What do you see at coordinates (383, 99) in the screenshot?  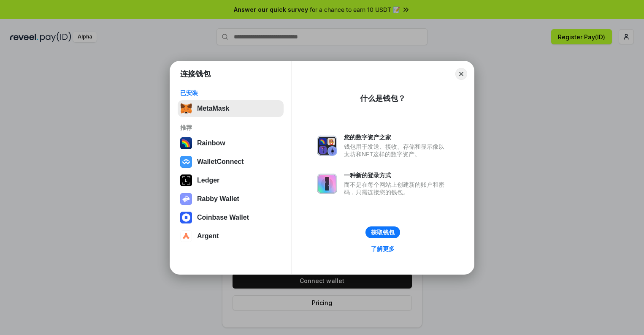 I see `div: 什么是钱包？` at bounding box center [383, 99].